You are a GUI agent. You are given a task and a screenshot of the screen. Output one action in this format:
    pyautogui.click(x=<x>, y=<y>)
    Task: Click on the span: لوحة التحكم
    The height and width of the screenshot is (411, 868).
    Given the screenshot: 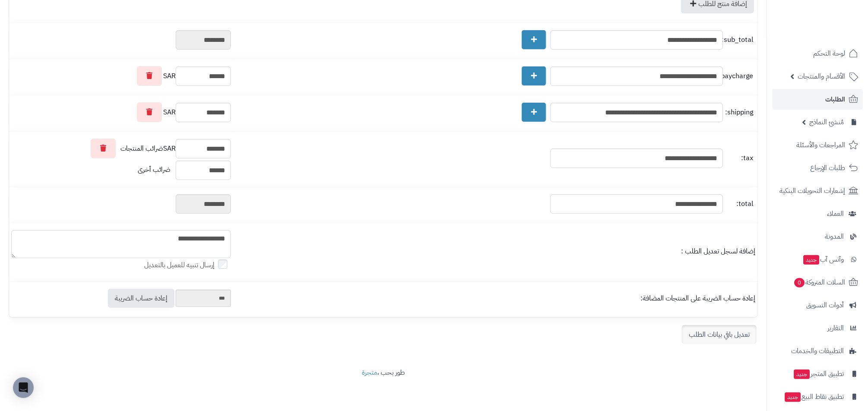 What is the action you would take?
    pyautogui.click(x=829, y=54)
    